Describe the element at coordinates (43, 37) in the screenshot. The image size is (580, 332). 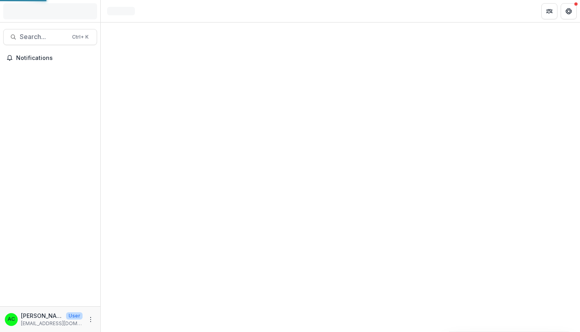
I see `span: Search...` at that location.